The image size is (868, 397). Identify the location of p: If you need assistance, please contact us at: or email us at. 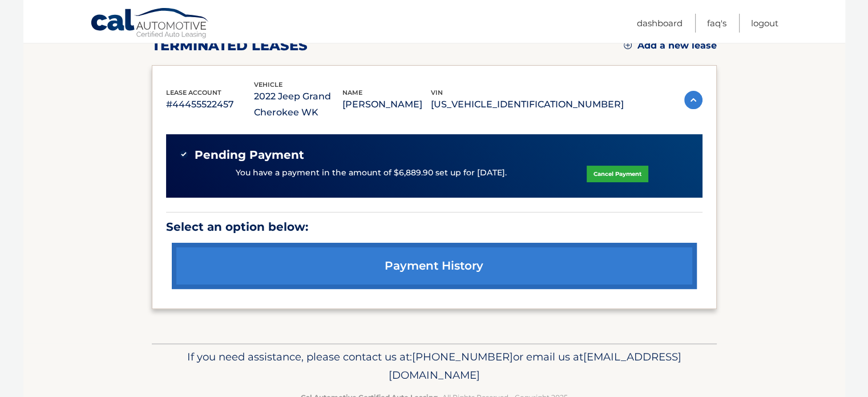
(434, 366).